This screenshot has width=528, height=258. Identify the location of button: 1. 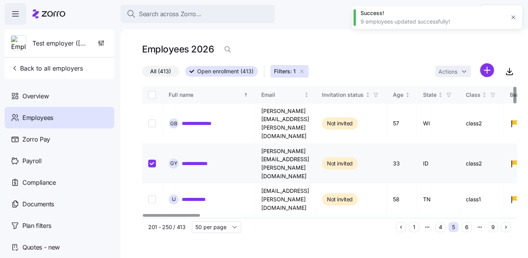
(414, 227).